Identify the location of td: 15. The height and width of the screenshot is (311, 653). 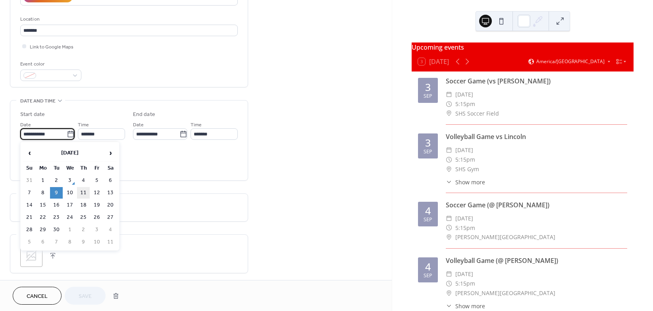
(43, 205).